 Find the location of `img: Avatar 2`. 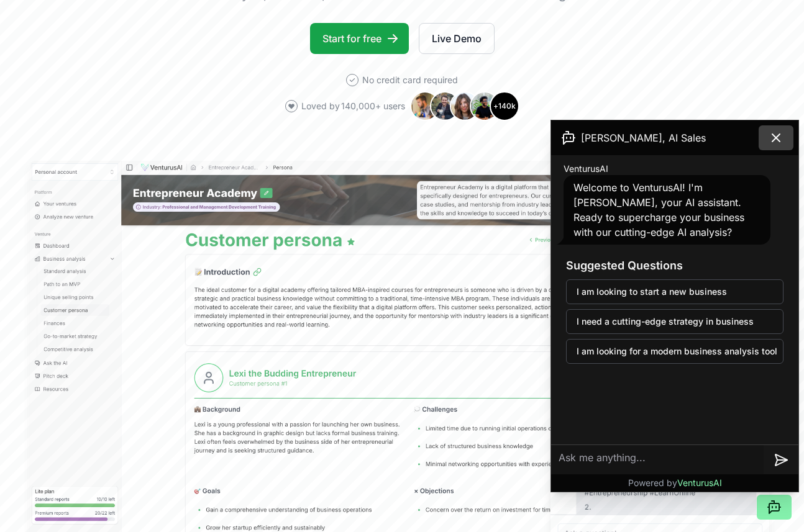

img: Avatar 2 is located at coordinates (445, 107).